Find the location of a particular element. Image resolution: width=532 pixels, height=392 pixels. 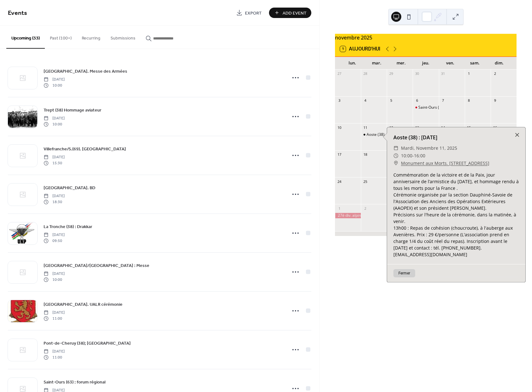

div: 13 is located at coordinates (417, 127).